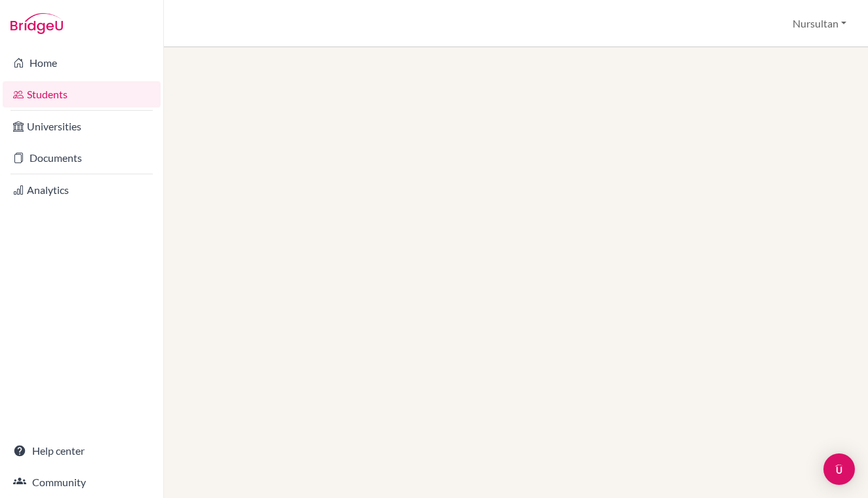 This screenshot has height=498, width=868. What do you see at coordinates (838, 469) in the screenshot?
I see `div: Open Intercom Messenger` at bounding box center [838, 469].